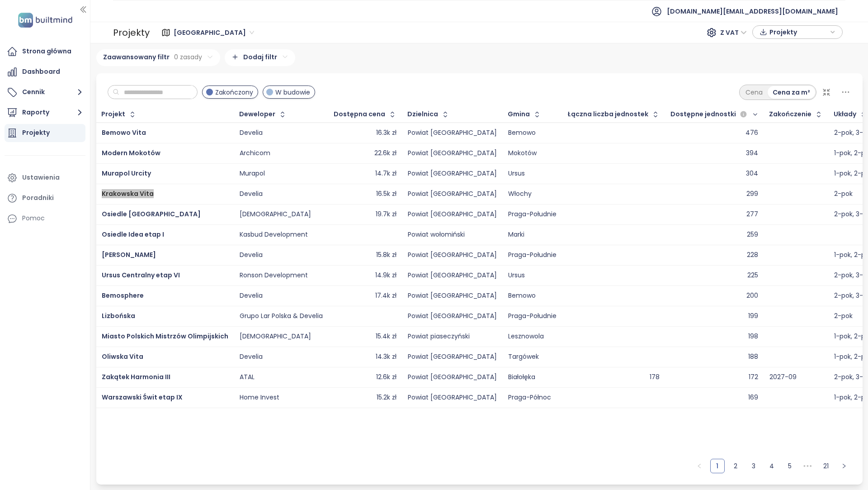 Image resolution: width=868 pixels, height=490 pixels. I want to click on div: 19.7k zł, so click(386, 214).